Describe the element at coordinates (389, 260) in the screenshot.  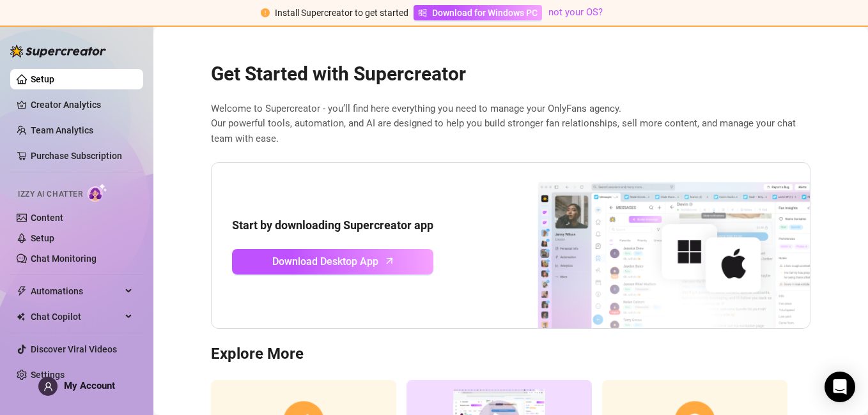
I see `span: arrow-up` at that location.